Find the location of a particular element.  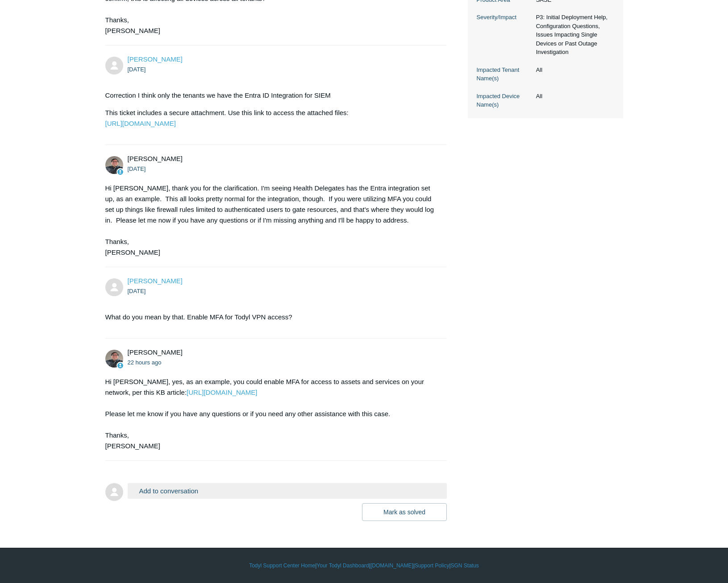

dt: Impacted Tenant Name(s) is located at coordinates (504, 74).